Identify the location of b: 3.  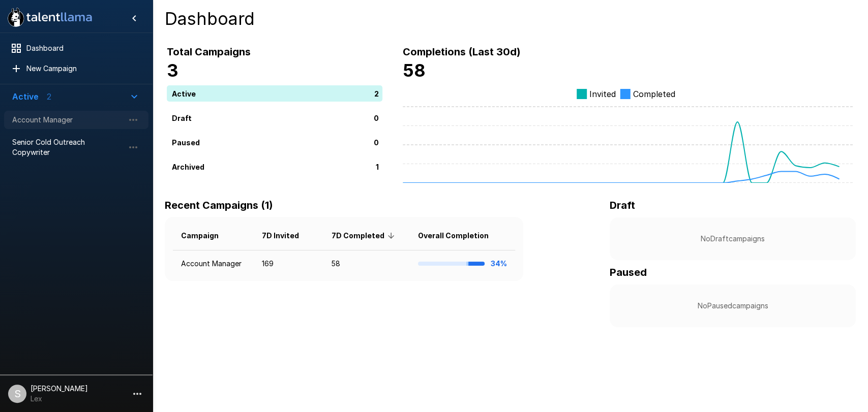
(172, 70).